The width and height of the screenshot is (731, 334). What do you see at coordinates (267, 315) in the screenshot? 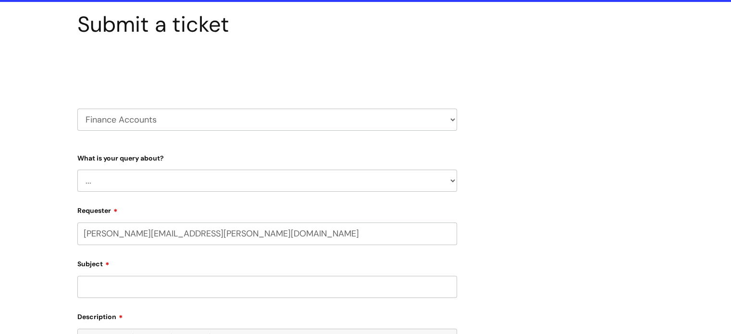
I see `label: Description` at bounding box center [267, 315].